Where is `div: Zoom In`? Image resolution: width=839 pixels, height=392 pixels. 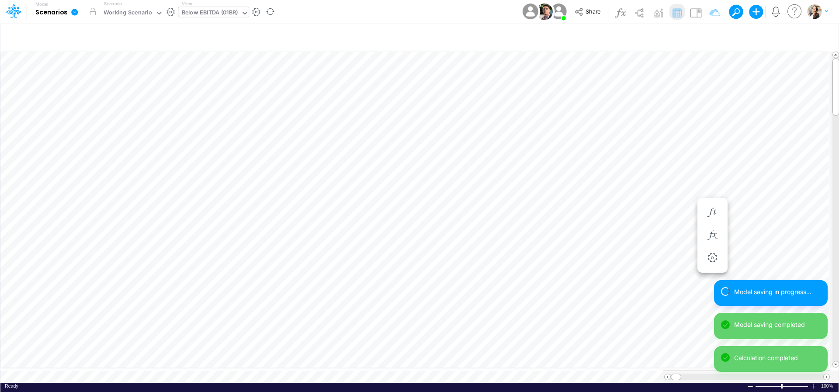
div: Zoom In is located at coordinates (813, 386).